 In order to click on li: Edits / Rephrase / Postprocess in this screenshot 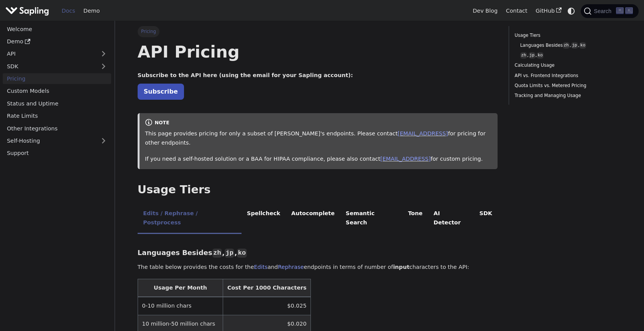, I will do `click(189, 219)`.